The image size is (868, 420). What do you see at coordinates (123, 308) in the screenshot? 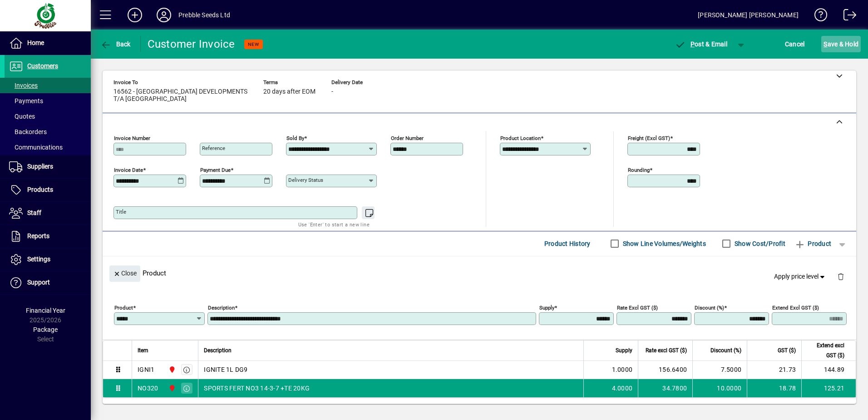
I see `mat-label: Product` at bounding box center [123, 308].